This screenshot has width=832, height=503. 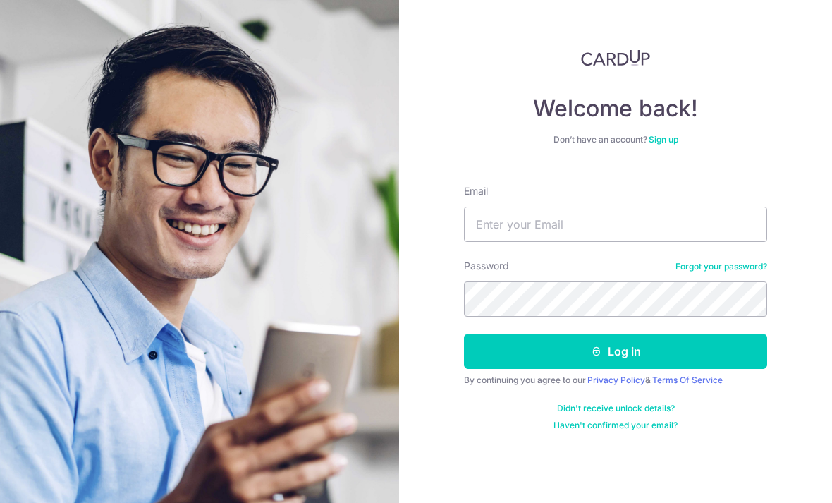 What do you see at coordinates (476, 191) in the screenshot?
I see `label: Email` at bounding box center [476, 191].